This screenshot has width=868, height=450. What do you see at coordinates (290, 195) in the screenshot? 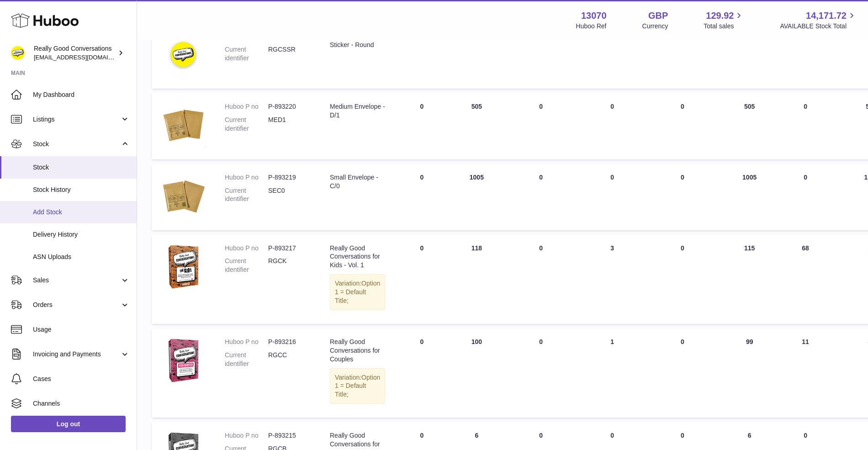
I see `dd: SEC0` at bounding box center [290, 195].